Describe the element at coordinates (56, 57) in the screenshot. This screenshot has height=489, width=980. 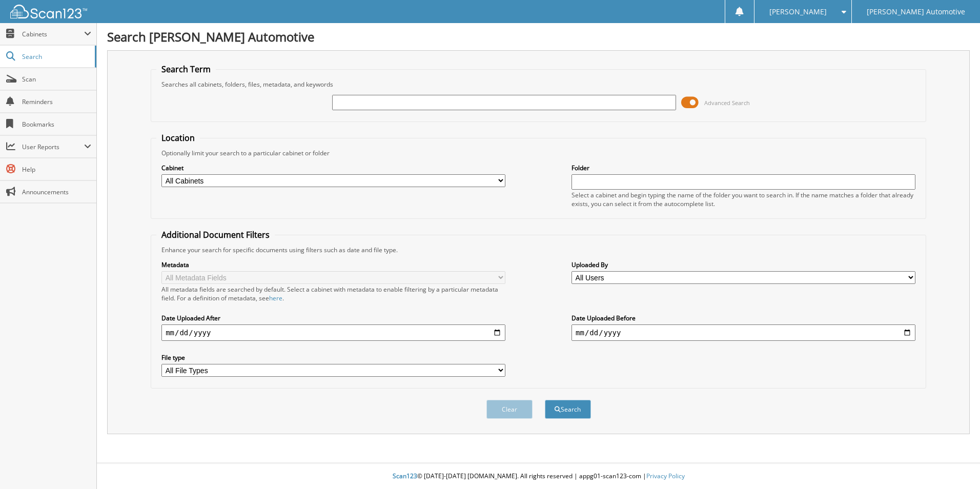
I see `span: Search` at that location.